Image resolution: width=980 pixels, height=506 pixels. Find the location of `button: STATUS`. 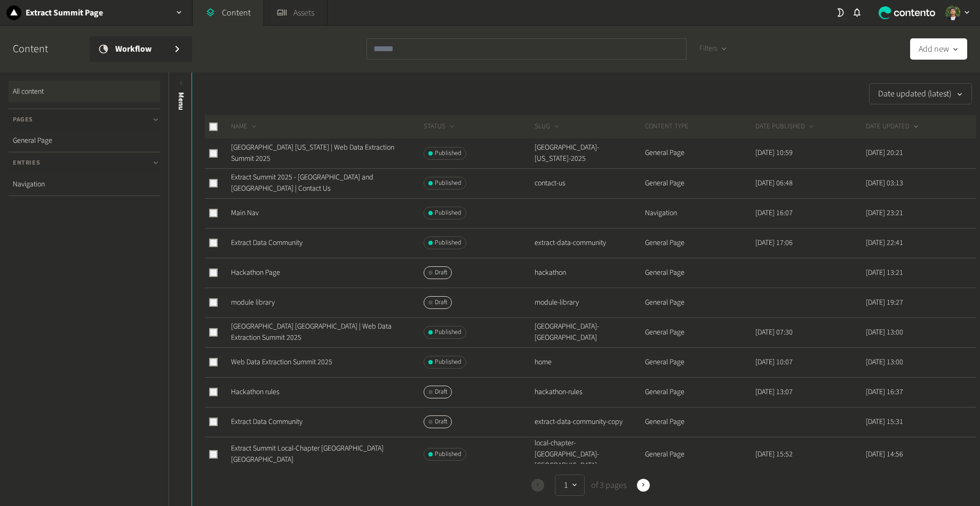

button: STATUS is located at coordinates (440, 126).